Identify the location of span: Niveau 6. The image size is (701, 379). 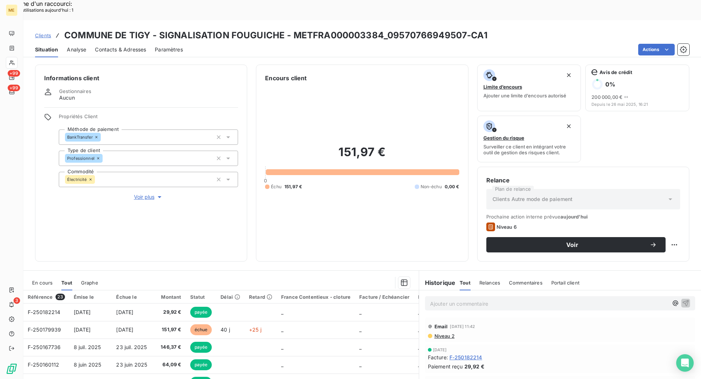
(506, 227).